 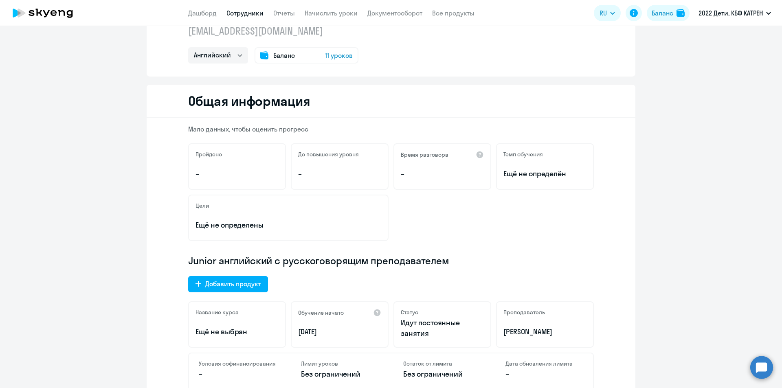 I want to click on h5: Обучение начато, so click(x=321, y=313).